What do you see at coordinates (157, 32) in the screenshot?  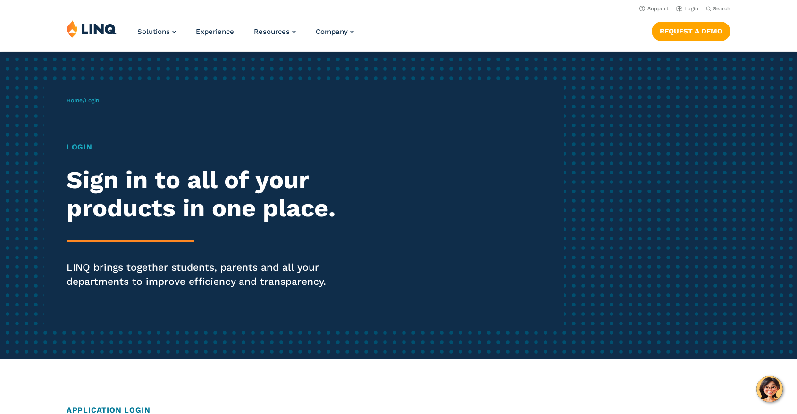 I see `a: Solutions` at bounding box center [157, 32].